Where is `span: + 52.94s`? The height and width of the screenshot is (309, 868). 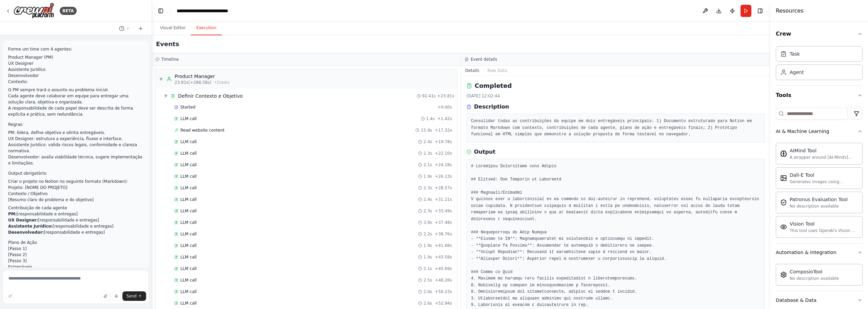 span: + 52.94s is located at coordinates (443, 304).